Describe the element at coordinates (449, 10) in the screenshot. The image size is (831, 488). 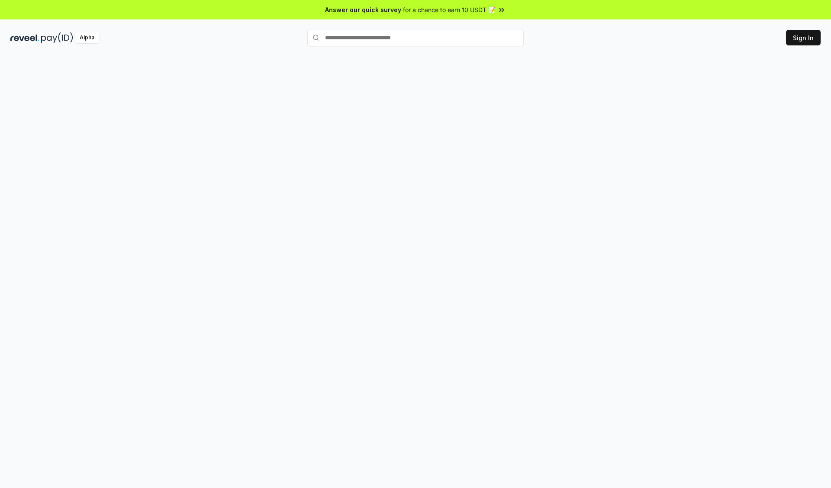
I see `span: for a chance to earn 10 USDT 📝` at that location.